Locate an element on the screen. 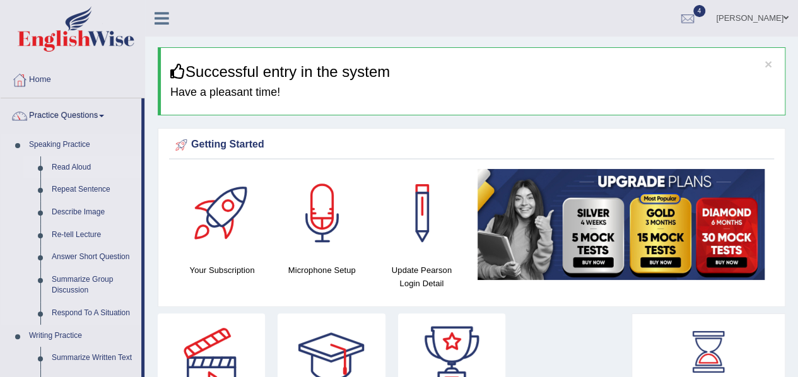 The width and height of the screenshot is (798, 377). div: Getting Started is located at coordinates (471, 145).